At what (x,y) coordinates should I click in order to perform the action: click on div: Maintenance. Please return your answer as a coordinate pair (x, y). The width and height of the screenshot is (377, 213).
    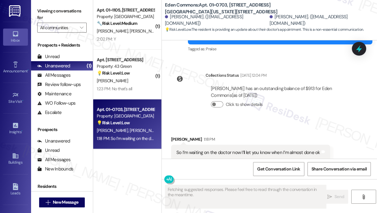
    Looking at the image, I should click on (54, 94).